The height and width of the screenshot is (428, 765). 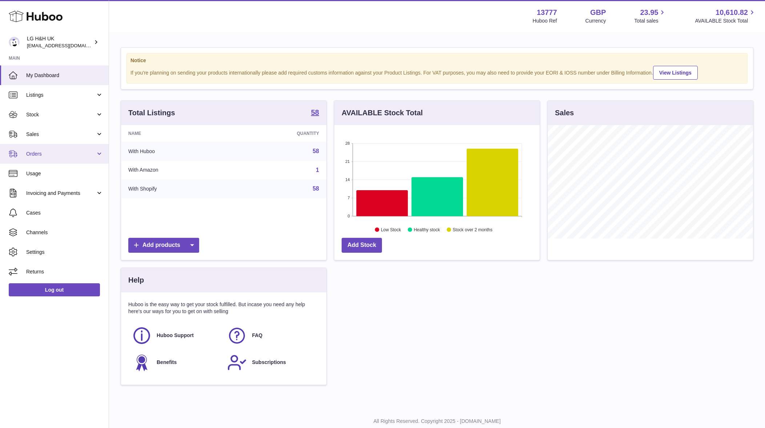 I want to click on a: Huboo Support, so click(x=176, y=336).